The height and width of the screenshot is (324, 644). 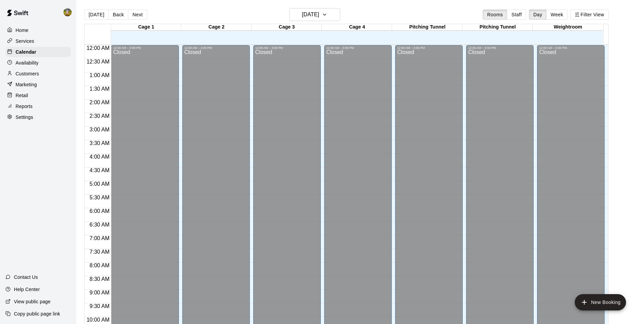 I want to click on div: Cage 4, so click(x=357, y=27).